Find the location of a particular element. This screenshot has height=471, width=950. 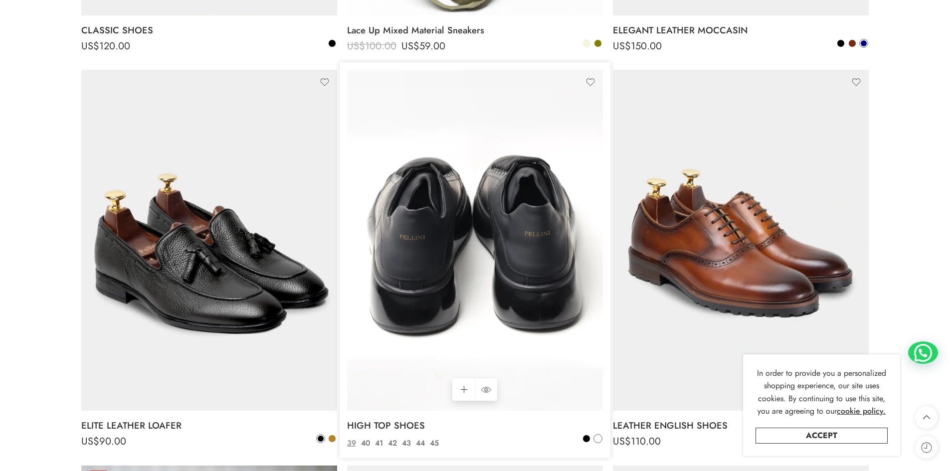

a: 44 is located at coordinates (420, 443).